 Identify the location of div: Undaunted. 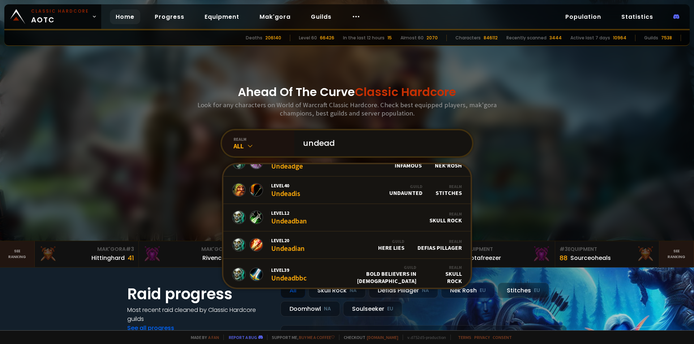
(406, 190).